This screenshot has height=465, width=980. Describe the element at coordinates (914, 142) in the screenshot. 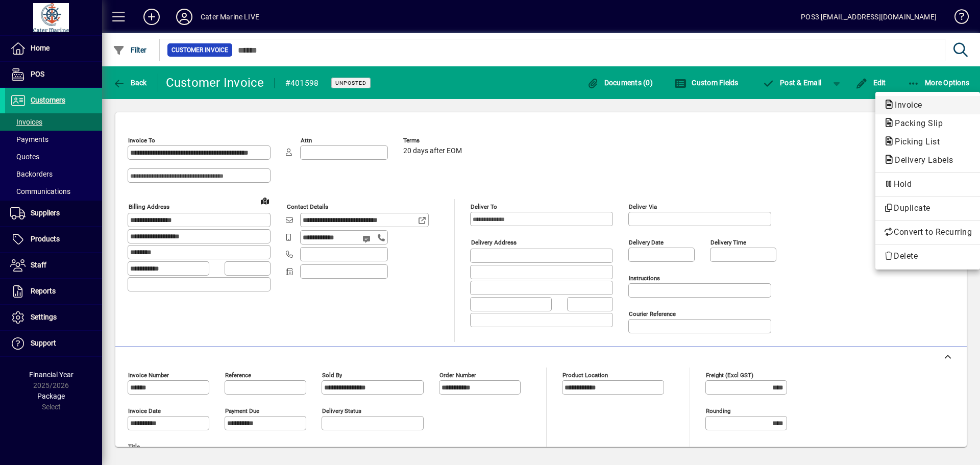

I see `span: Picking List` at that location.